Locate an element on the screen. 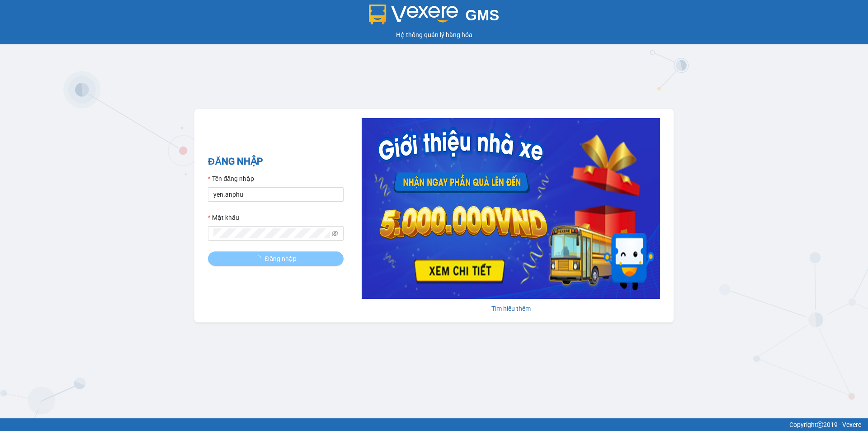 Image resolution: width=868 pixels, height=431 pixels. span: GMS is located at coordinates (482, 15).